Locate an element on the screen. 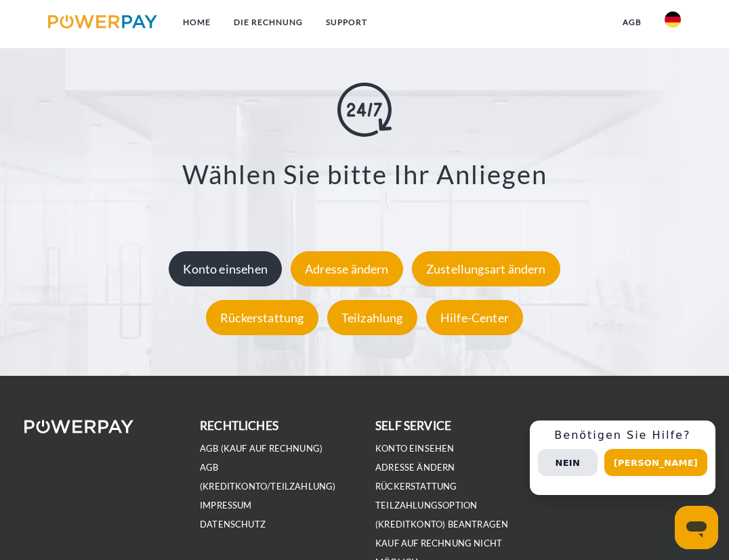  div: Rückerstattung is located at coordinates (262, 318).